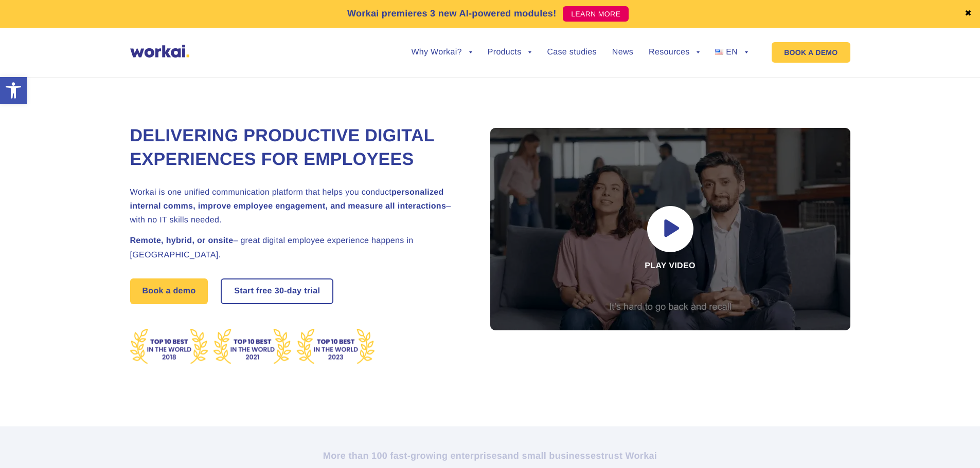 This screenshot has height=468, width=980. Describe the element at coordinates (441, 52) in the screenshot. I see `a: Why Workai?` at that location.